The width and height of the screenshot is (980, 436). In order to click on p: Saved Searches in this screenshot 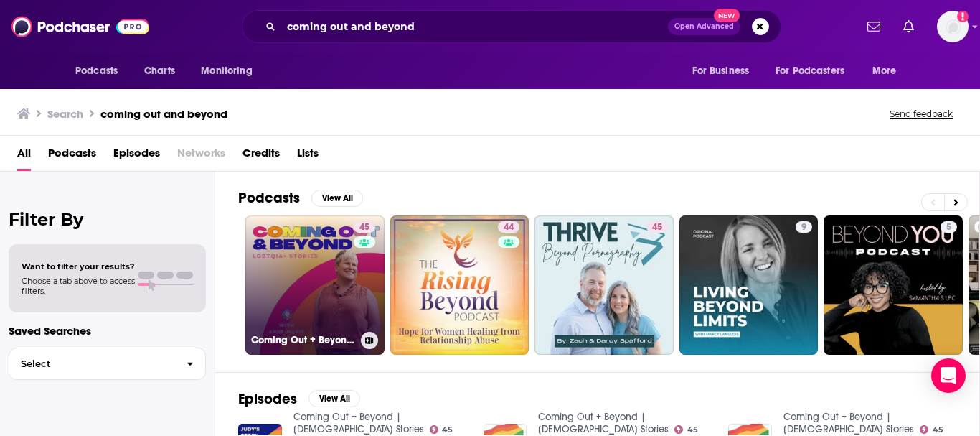, I will do `click(107, 330)`.